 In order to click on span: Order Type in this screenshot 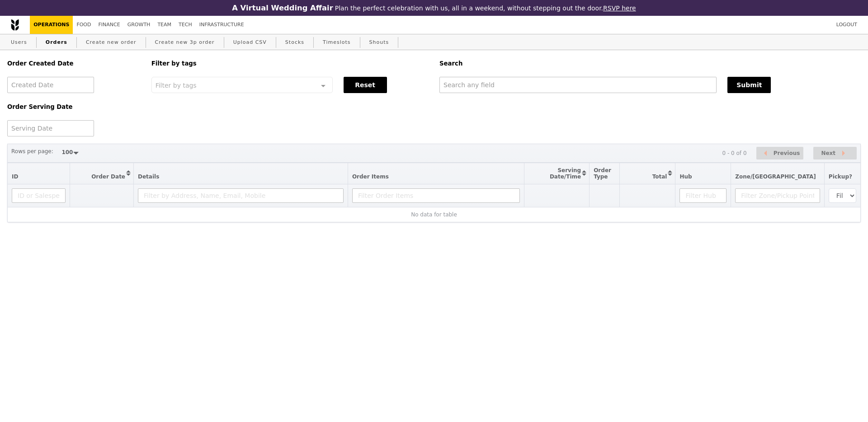, I will do `click(602, 173)`.